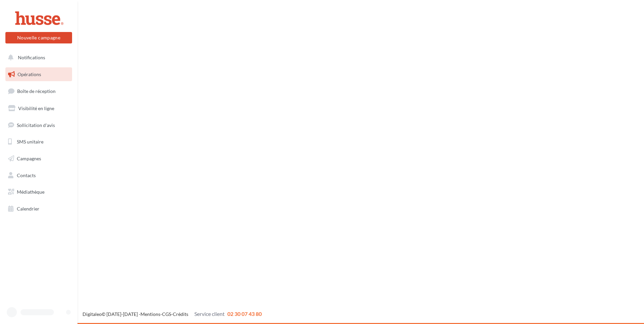  What do you see at coordinates (26, 175) in the screenshot?
I see `span: Contacts` at bounding box center [26, 175].